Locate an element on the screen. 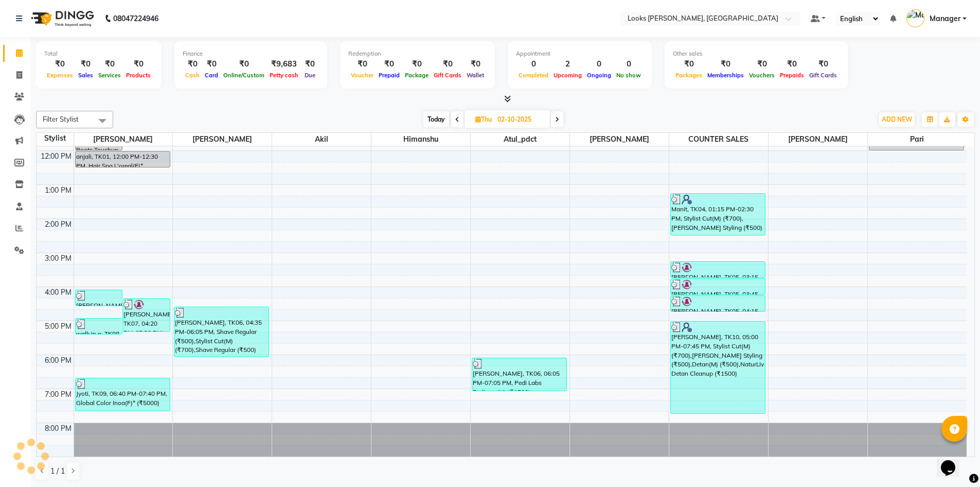 Image resolution: width=980 pixels, height=487 pixels. span: Vouchers is located at coordinates (762, 76).